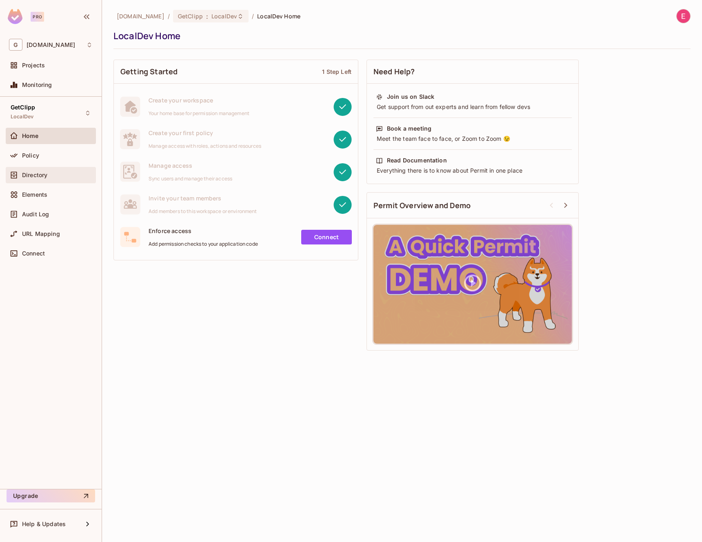 The width and height of the screenshot is (702, 542). What do you see at coordinates (203, 231) in the screenshot?
I see `span: Enforce access` at bounding box center [203, 231].